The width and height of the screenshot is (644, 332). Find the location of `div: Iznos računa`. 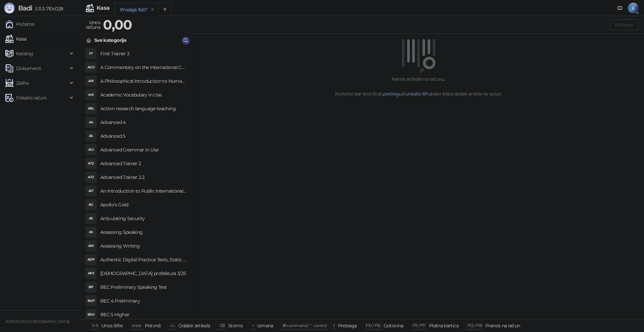

div: Iznos računa is located at coordinates (93, 25).